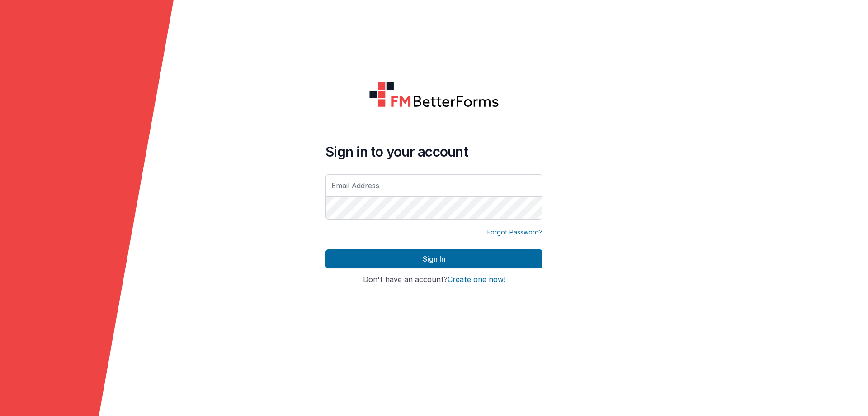 Image resolution: width=868 pixels, height=416 pixels. Describe the element at coordinates (434, 259) in the screenshot. I see `button: Sign In` at that location.